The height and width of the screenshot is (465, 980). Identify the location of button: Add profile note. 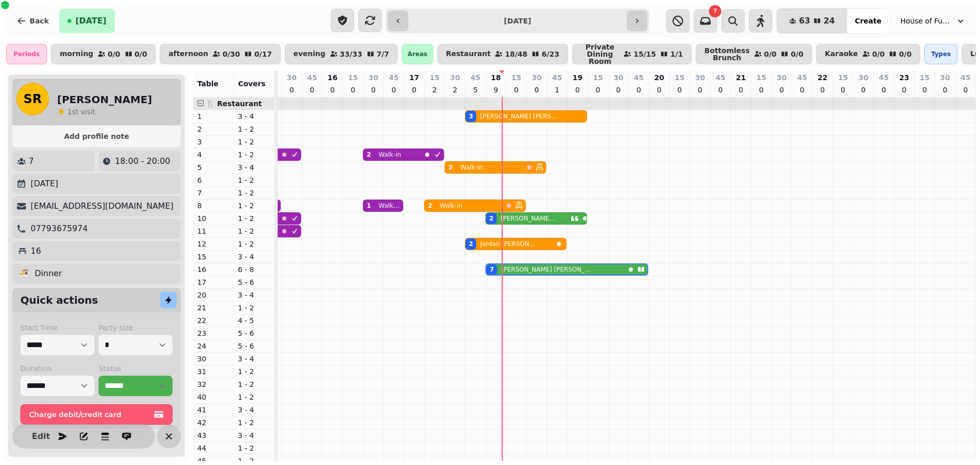
(96, 137).